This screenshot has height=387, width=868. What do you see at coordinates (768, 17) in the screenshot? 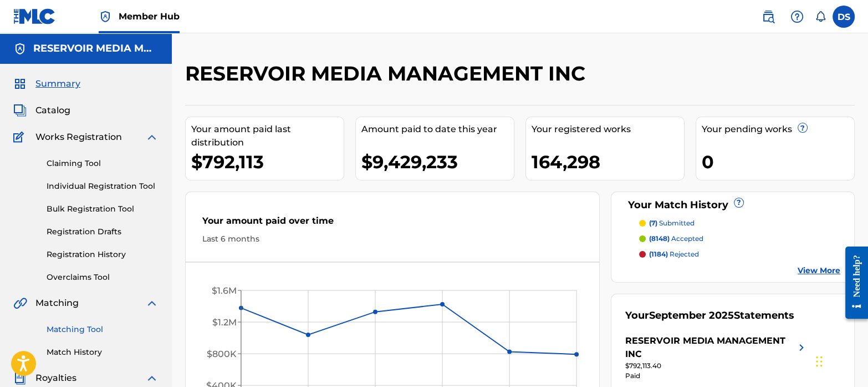
I see `a: Public Search` at bounding box center [768, 17].